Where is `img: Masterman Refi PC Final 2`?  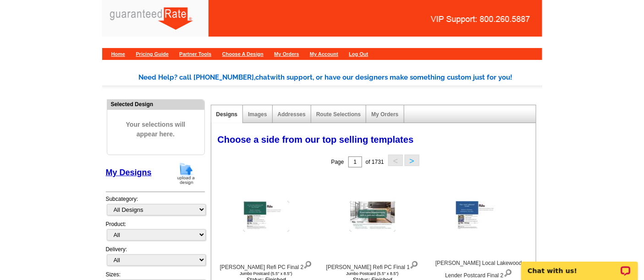 img: Masterman Refi PC Final 2 is located at coordinates (266, 216).